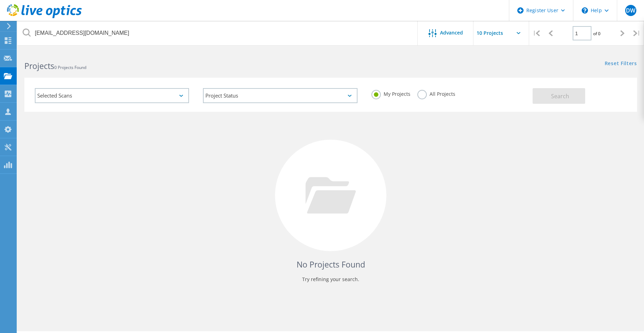 The width and height of the screenshot is (644, 333). What do you see at coordinates (436, 93) in the screenshot?
I see `label: All Projects` at bounding box center [436, 93].